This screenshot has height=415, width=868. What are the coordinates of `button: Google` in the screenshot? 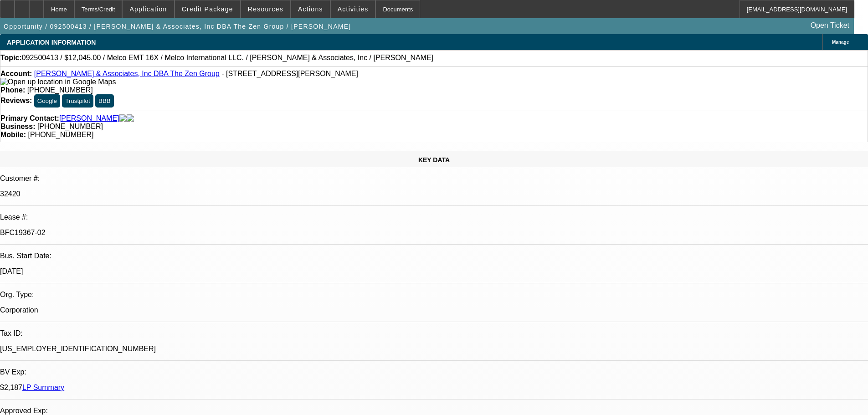 It's located at (47, 101).